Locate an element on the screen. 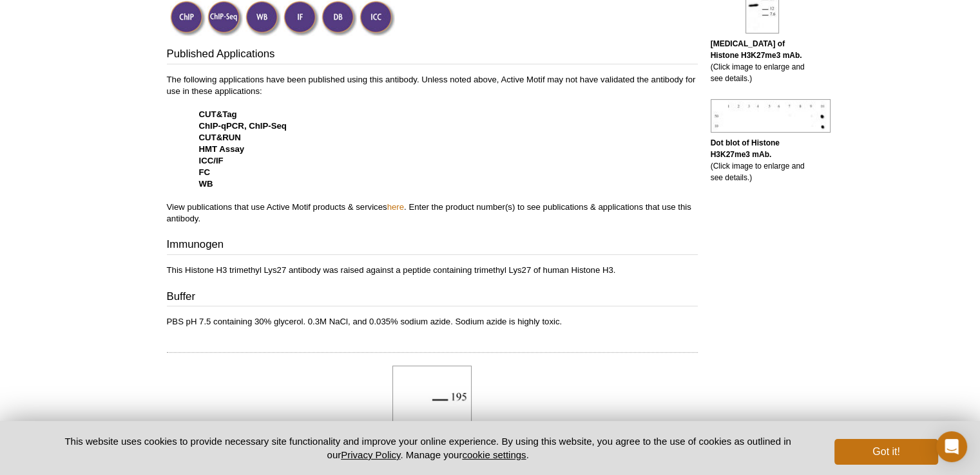  b: Dot blot of Histone H3K27me3 mAb. is located at coordinates (745, 149).